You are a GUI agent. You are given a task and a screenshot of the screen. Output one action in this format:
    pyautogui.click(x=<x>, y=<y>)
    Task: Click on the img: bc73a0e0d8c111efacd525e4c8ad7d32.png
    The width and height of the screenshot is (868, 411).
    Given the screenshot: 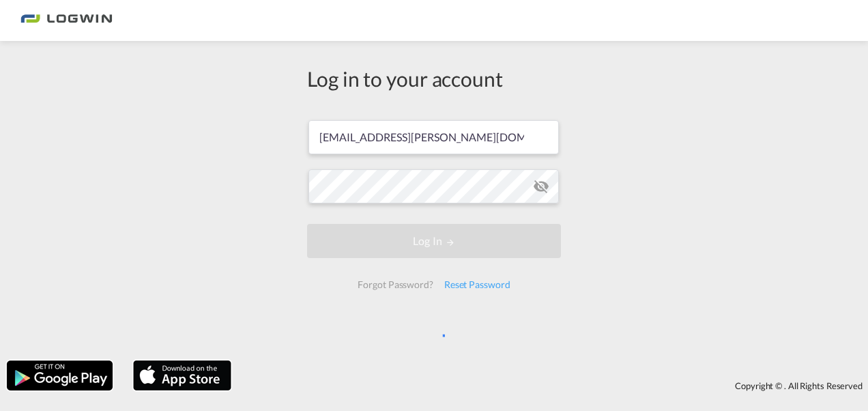 What is the action you would take?
    pyautogui.click(x=66, y=20)
    